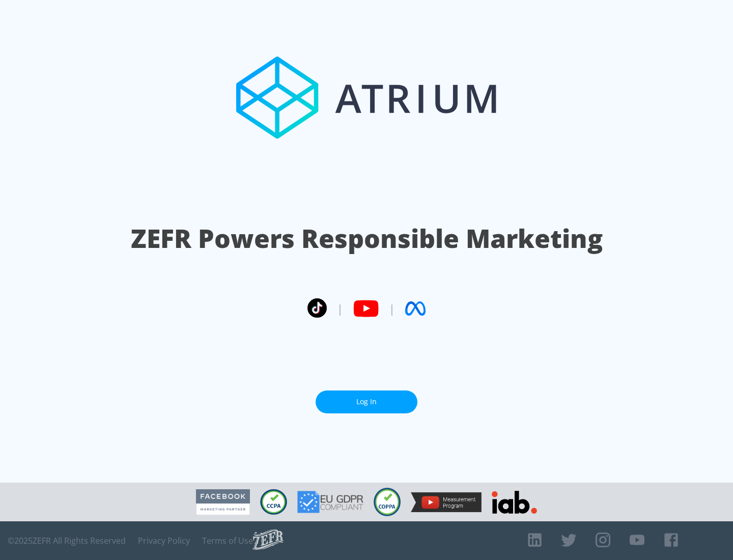 This screenshot has height=560, width=733. Describe the element at coordinates (164, 541) in the screenshot. I see `a: Privacy Policy` at that location.